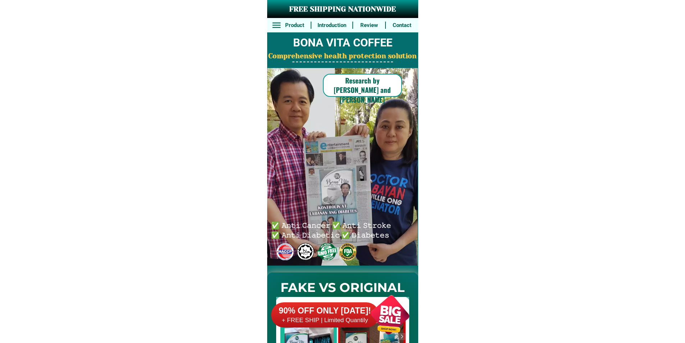 The height and width of the screenshot is (343, 685). What do you see at coordinates (402, 25) in the screenshot?
I see `h6: Contact` at bounding box center [402, 25].